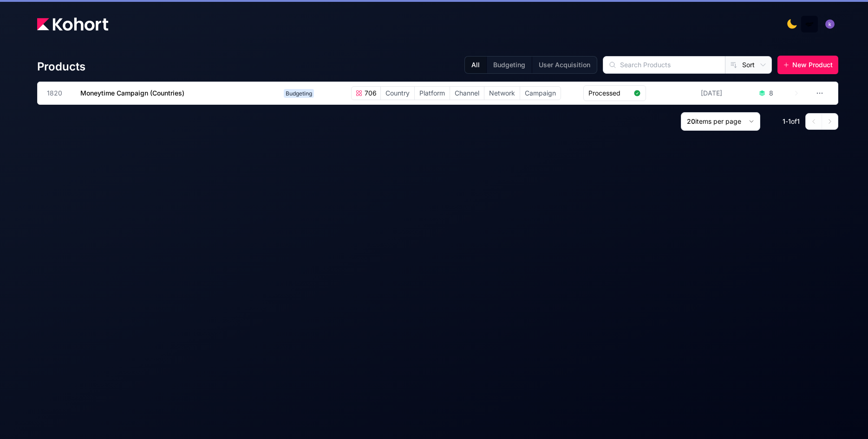  Describe the element at coordinates (299, 93) in the screenshot. I see `span: Budgeting` at that location.